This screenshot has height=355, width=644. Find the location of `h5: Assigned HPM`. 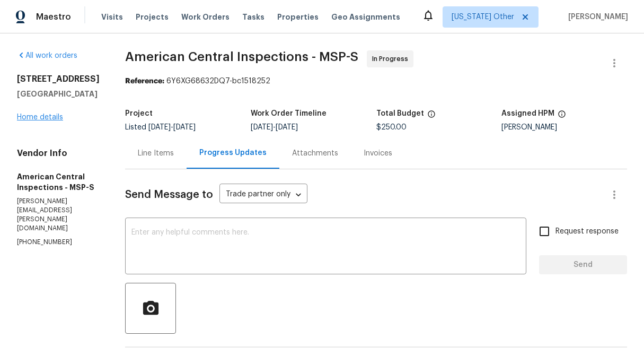

h5: Assigned HPM is located at coordinates (527, 114).